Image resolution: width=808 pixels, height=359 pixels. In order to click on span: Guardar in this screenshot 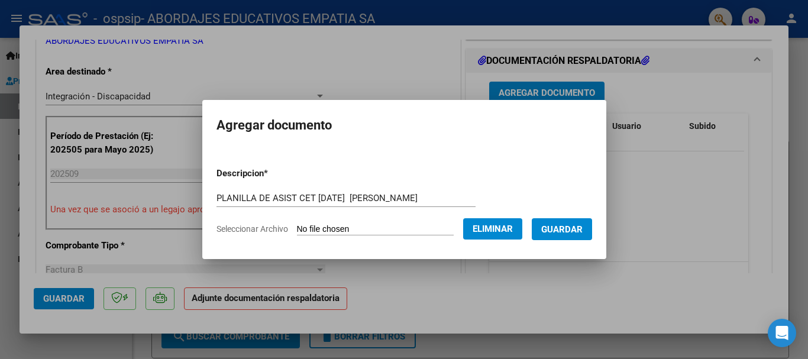, I will do `click(562, 229)`.